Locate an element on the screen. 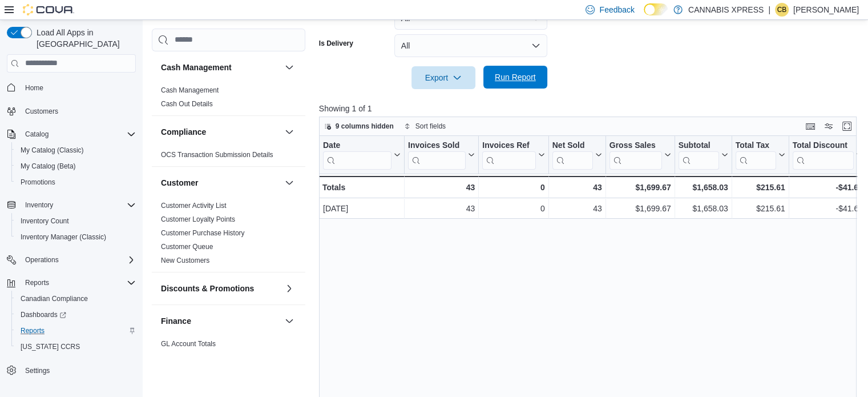  button: Enter fullscreen is located at coordinates (847, 126).